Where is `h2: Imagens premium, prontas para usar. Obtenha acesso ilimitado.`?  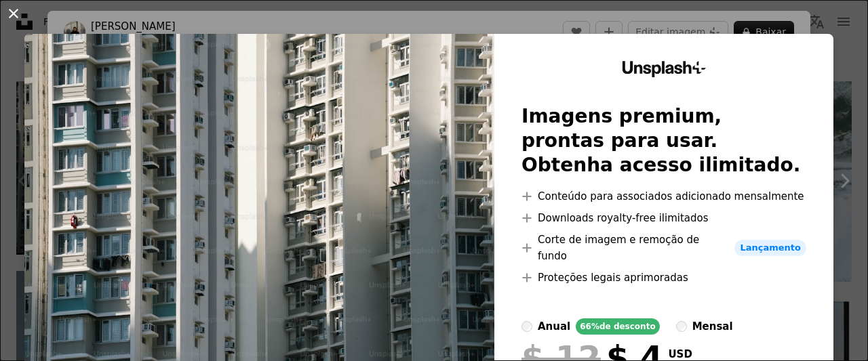
h2: Imagens premium, prontas para usar. Obtenha acesso ilimitado. is located at coordinates (663, 141).